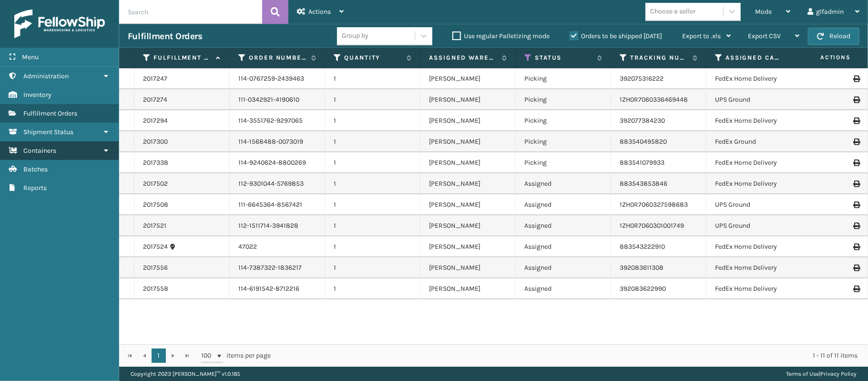 The height and width of the screenshot is (381, 868). Describe the element at coordinates (155, 142) in the screenshot. I see `a: 2017300` at that location.